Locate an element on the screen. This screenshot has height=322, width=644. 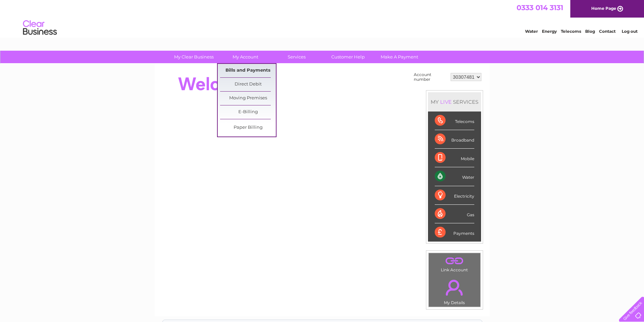
div: Water is located at coordinates (454, 176).